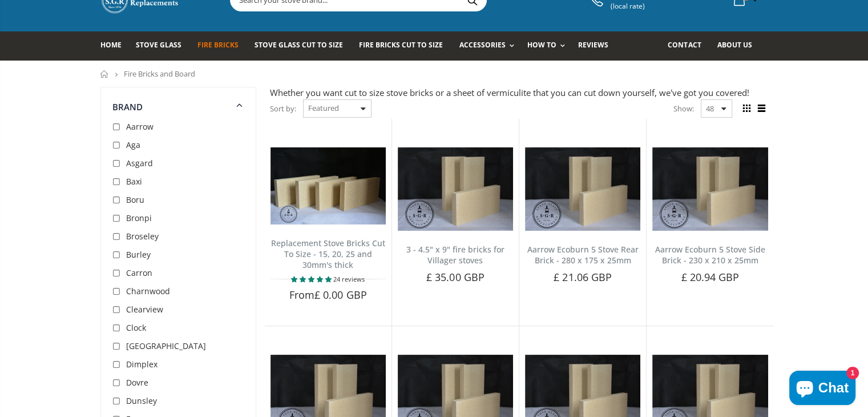 The image size is (868, 417). Describe the element at coordinates (823, 389) in the screenshot. I see `inbox-online-store-chat: Shopify online store chat` at that location.